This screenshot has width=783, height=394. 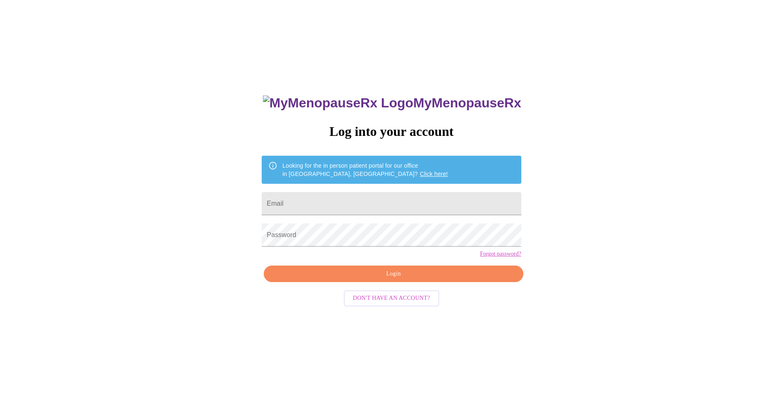 I want to click on button: Login, so click(x=393, y=274).